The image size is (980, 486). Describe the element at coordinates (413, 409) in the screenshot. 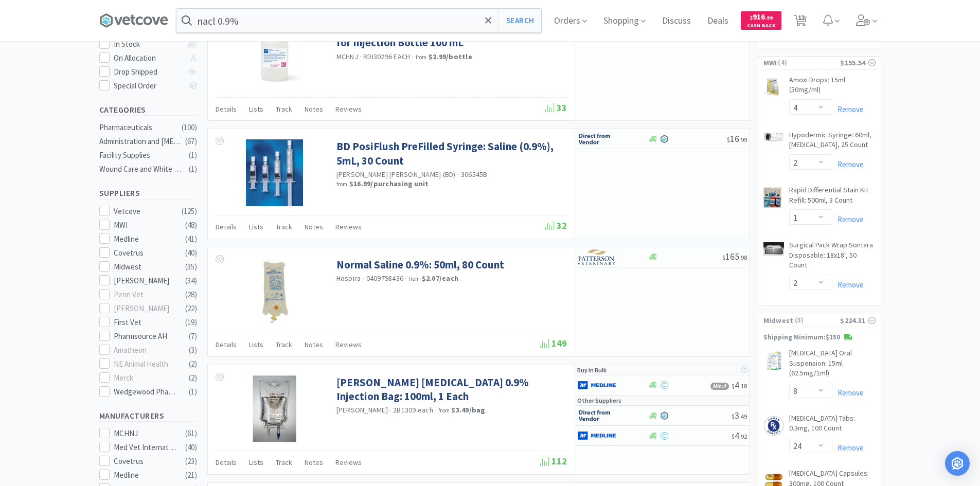

I see `span: 2B1309 each` at that location.